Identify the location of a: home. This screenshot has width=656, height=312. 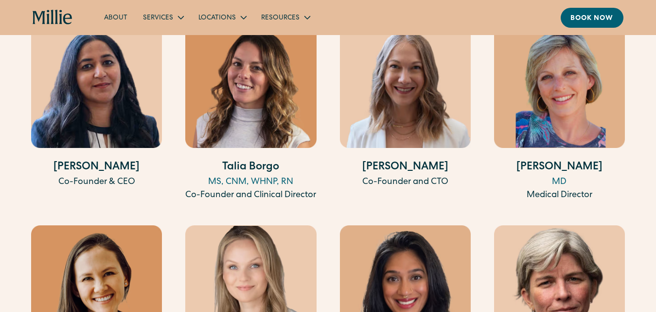
(53, 18).